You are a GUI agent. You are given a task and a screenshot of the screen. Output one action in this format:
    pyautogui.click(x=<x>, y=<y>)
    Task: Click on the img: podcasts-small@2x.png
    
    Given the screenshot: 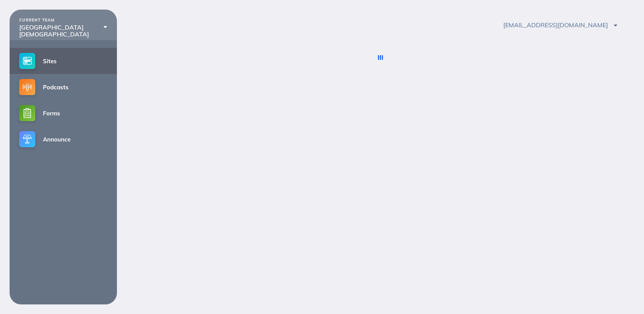 What is the action you would take?
    pyautogui.click(x=27, y=87)
    